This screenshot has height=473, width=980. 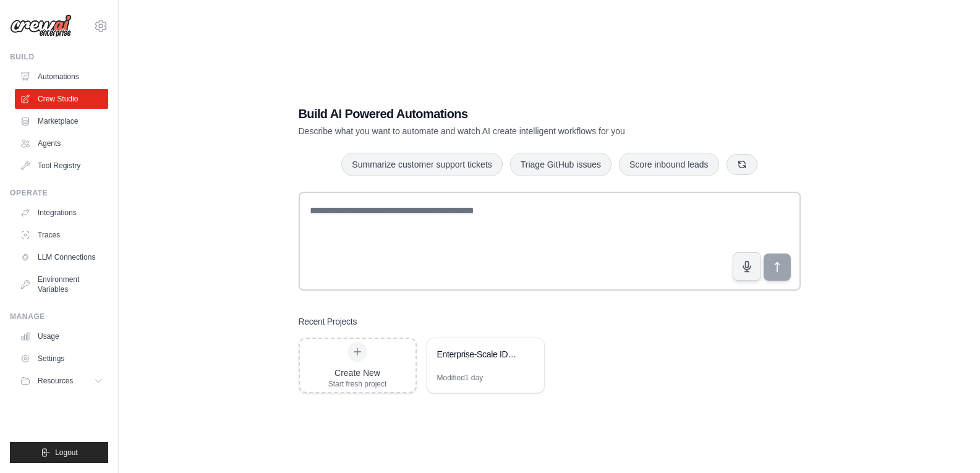 I want to click on a: Environment Variables, so click(x=61, y=284).